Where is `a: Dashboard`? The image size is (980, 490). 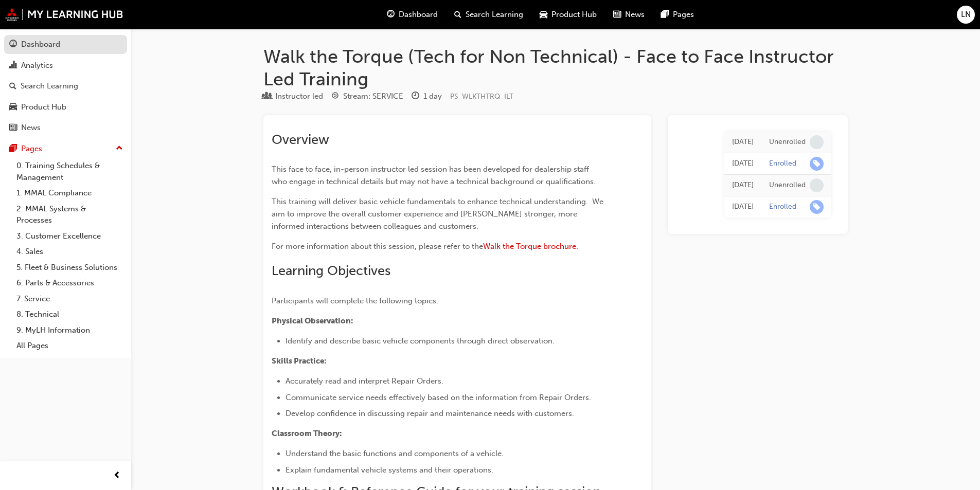
a: Dashboard is located at coordinates (65, 45).